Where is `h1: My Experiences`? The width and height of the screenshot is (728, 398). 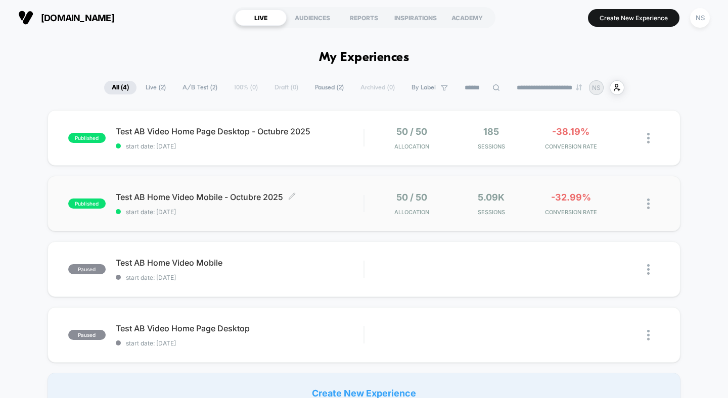
h1: My Experiences is located at coordinates (364, 58).